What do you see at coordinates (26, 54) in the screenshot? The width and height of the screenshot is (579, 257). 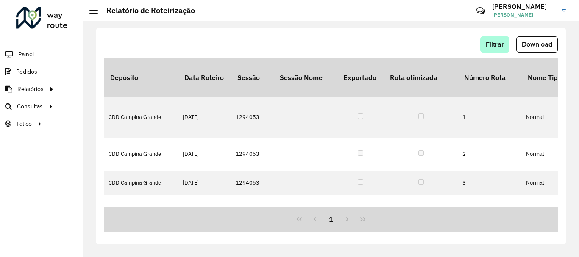 I see `span: Painel` at bounding box center [26, 54].